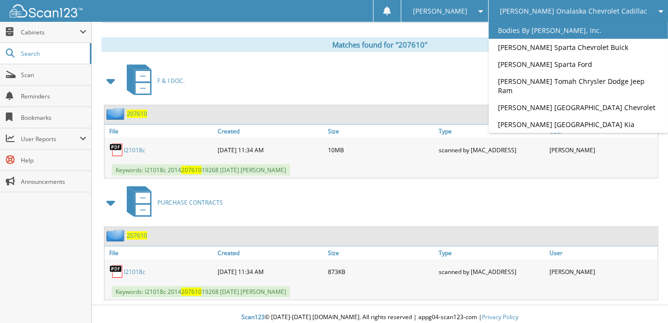 The width and height of the screenshot is (668, 323). Describe the element at coordinates (500, 317) in the screenshot. I see `a: Privacy Policy` at that location.